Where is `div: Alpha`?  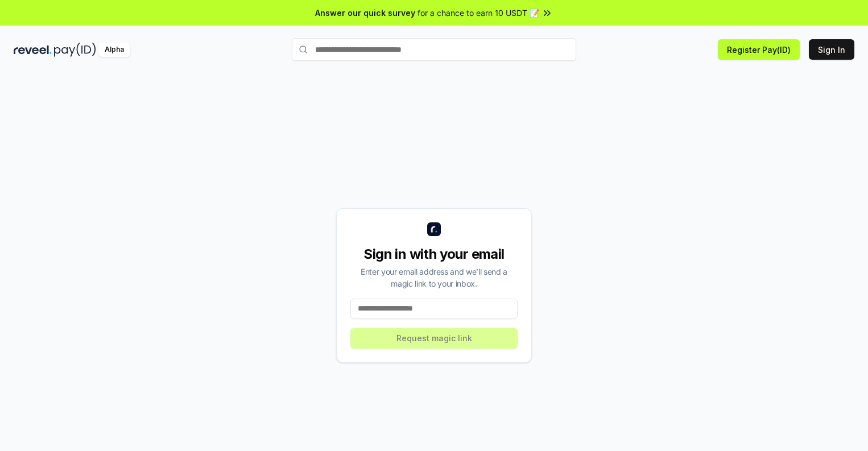 div: Alpha is located at coordinates (114, 50).